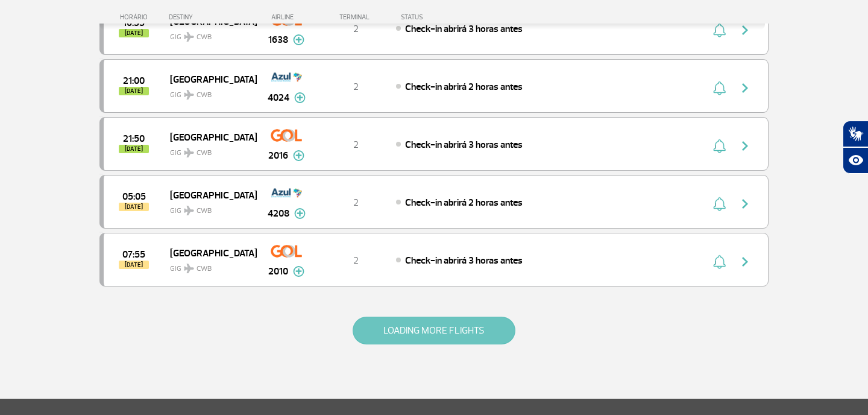  Describe the element at coordinates (213, 17) in the screenshot. I see `div: DESTINY` at that location.